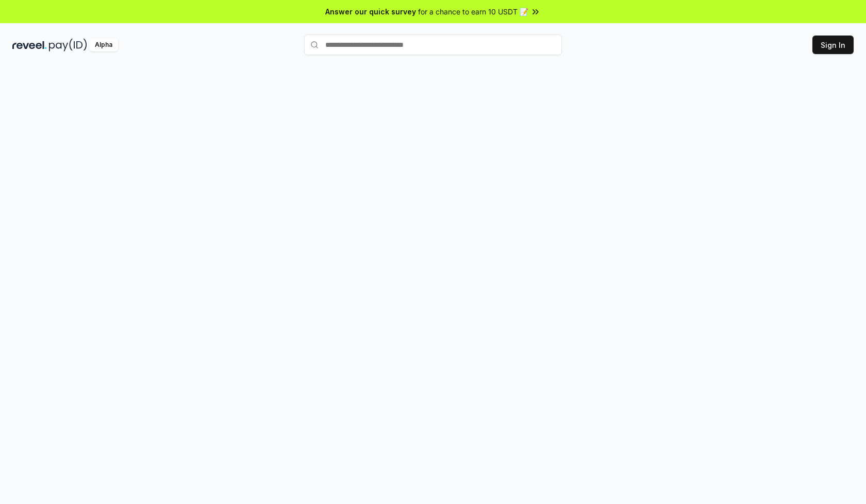  What do you see at coordinates (104, 45) in the screenshot?
I see `div: Alpha` at bounding box center [104, 45].